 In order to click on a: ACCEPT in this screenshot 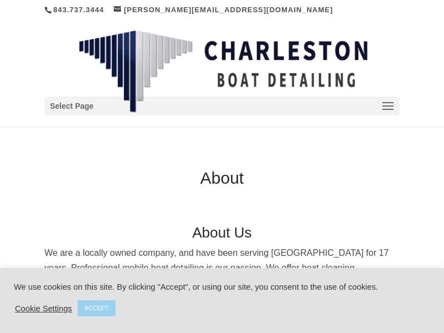, I will do `click(97, 308)`.